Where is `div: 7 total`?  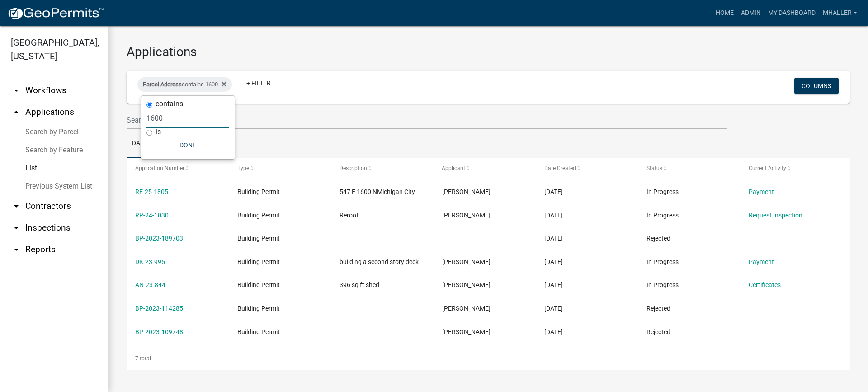 div: 7 total is located at coordinates (488, 359).